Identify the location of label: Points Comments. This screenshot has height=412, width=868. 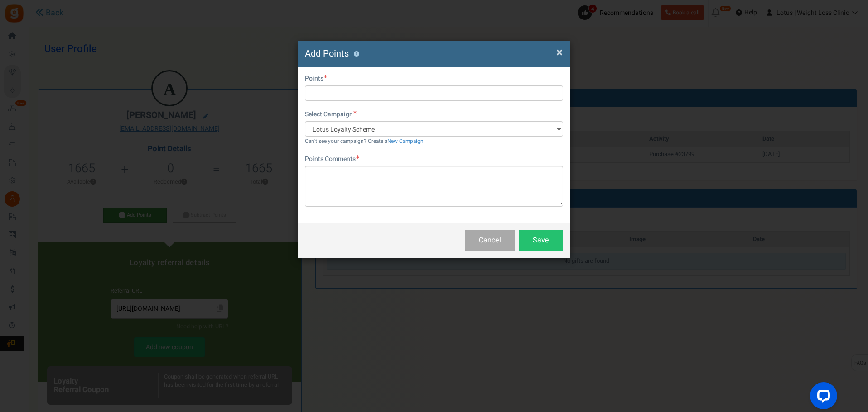
(332, 160).